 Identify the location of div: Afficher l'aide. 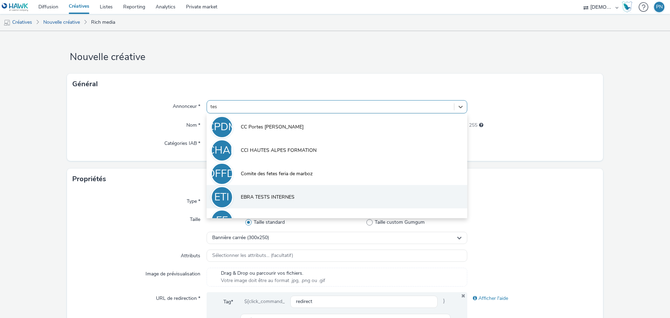
(532, 298).